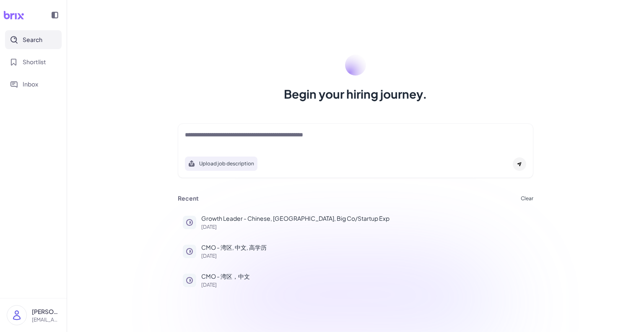 This screenshot has height=332, width=644. What do you see at coordinates (221, 164) in the screenshot?
I see `button: Search using job description` at bounding box center [221, 164].